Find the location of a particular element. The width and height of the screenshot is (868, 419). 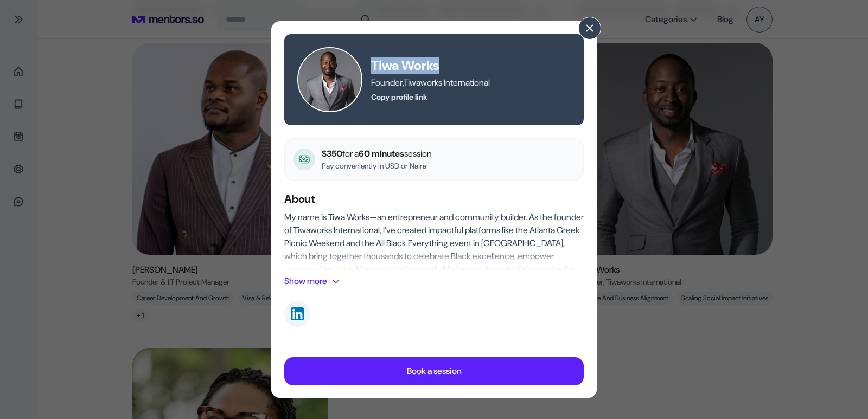

span: for a is located at coordinates (350, 153).